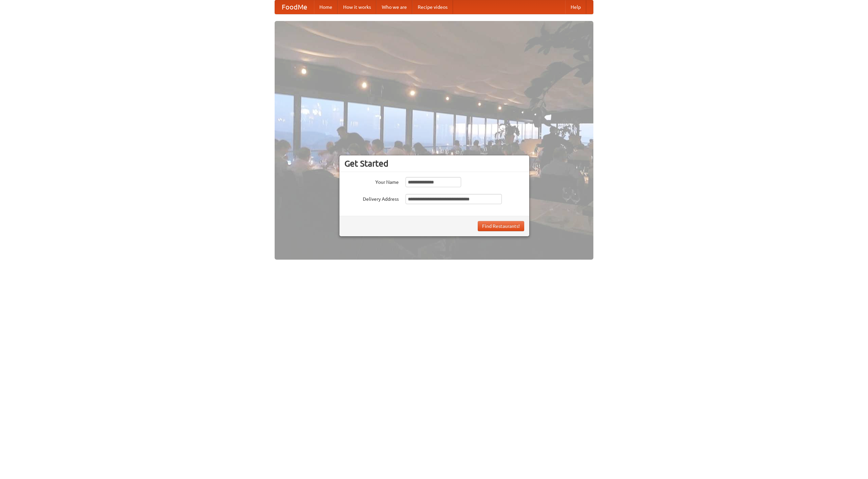 This screenshot has height=479, width=868. I want to click on label: Delivery Address, so click(372, 198).